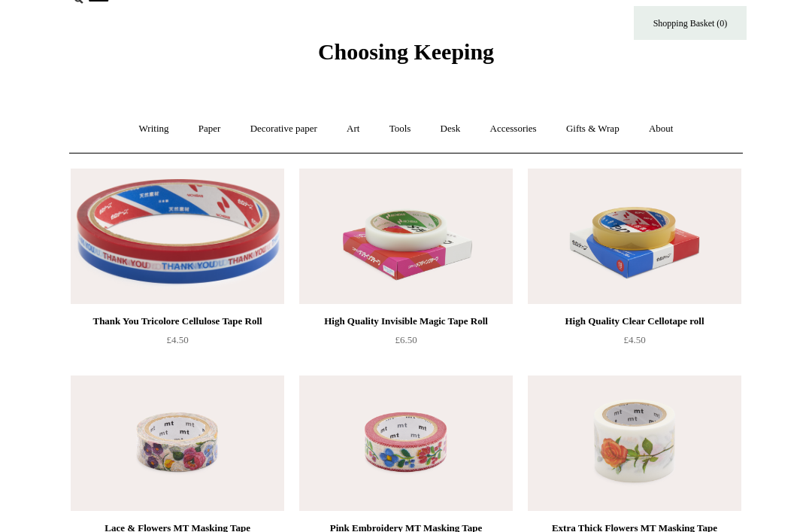 The image size is (812, 532). I want to click on a: High Quality Clear Cellotape roll £4.50, so click(635, 343).